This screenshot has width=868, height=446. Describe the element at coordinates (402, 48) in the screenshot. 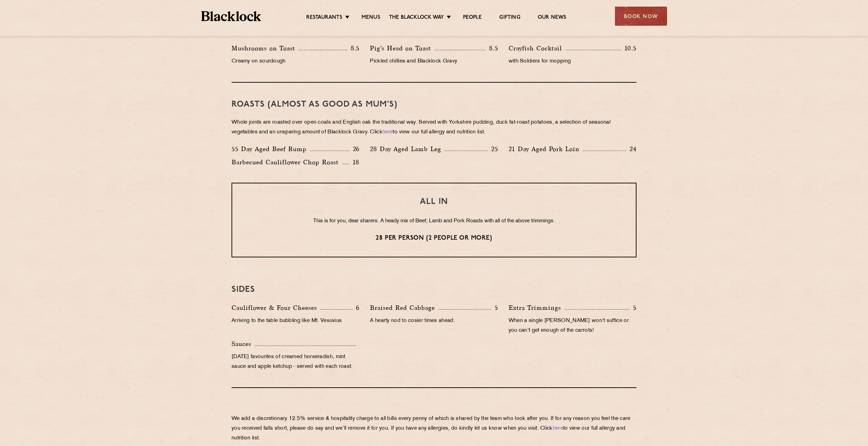

I see `p: Pig’s Head on Toast` at that location.